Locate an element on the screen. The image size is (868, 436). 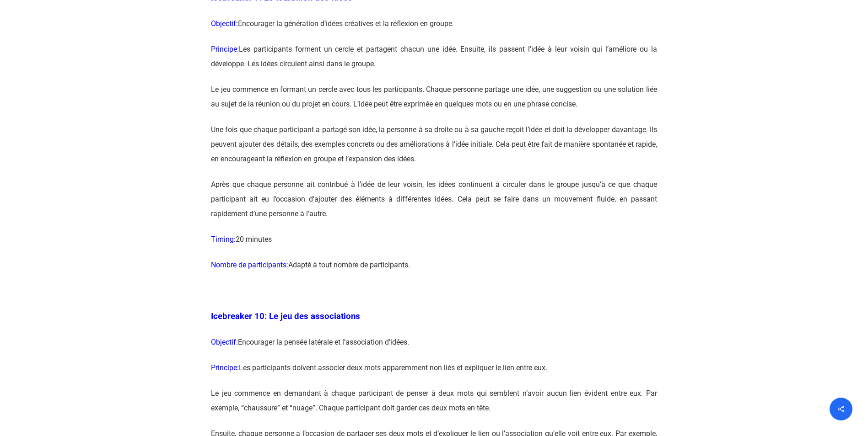
span: Nombre de participants: is located at coordinates (249, 264).